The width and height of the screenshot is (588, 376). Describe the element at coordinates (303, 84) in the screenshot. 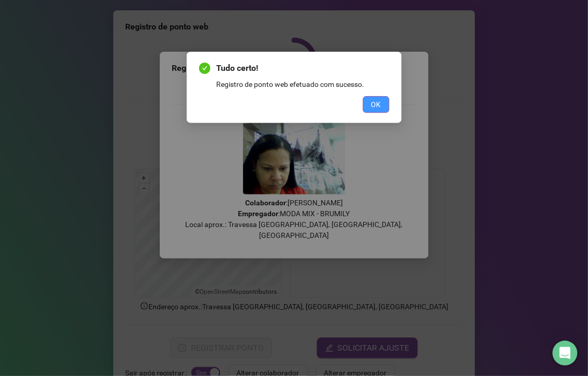

I see `div: Registro de ponto web efetuado com sucesso.` at that location.